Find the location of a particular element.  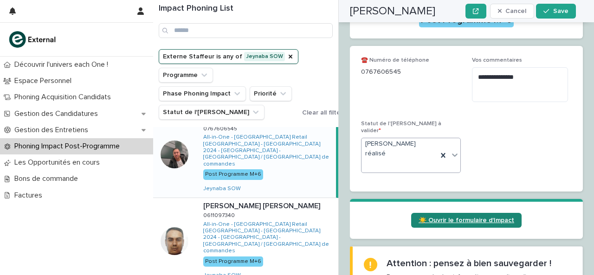

p: Factures is located at coordinates (30, 195).